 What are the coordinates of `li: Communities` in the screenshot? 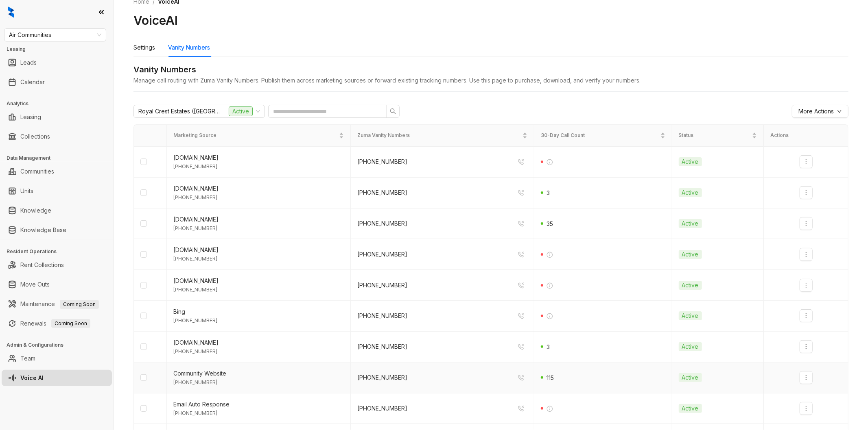 It's located at (57, 171).